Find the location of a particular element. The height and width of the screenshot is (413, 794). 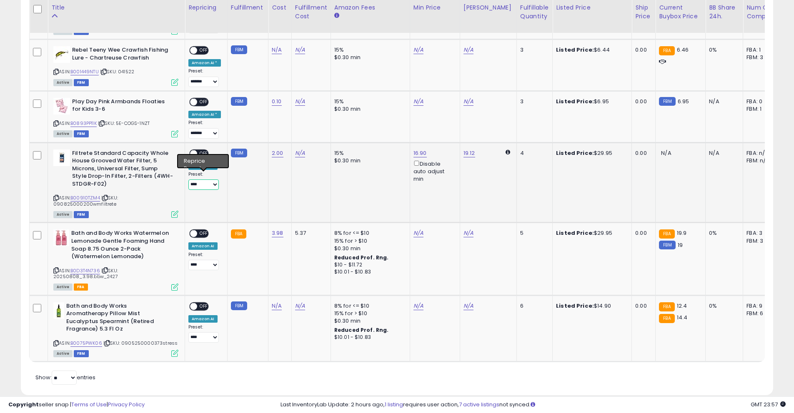

strong: Copyright is located at coordinates (23, 405).